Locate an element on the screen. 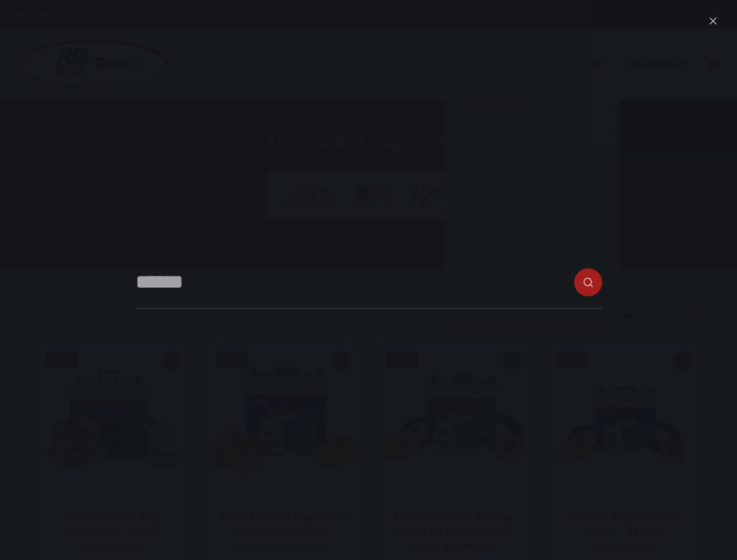  button: Open LiveChat chat widget is located at coordinates (27, 22).